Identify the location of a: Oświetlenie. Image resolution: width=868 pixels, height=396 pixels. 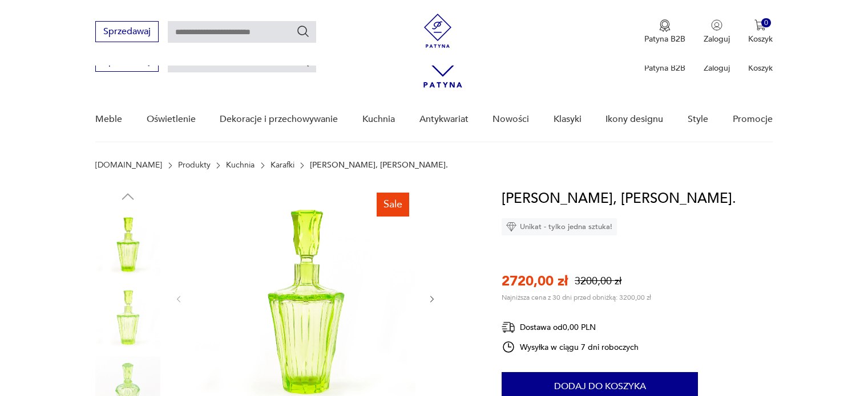
(171, 119).